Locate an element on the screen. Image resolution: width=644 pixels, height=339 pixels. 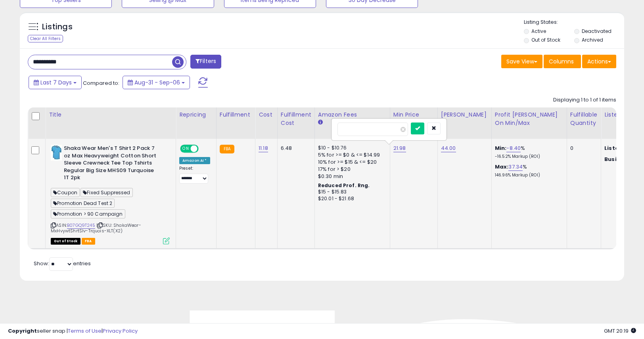
label: Out of Stock is located at coordinates (546, 39).